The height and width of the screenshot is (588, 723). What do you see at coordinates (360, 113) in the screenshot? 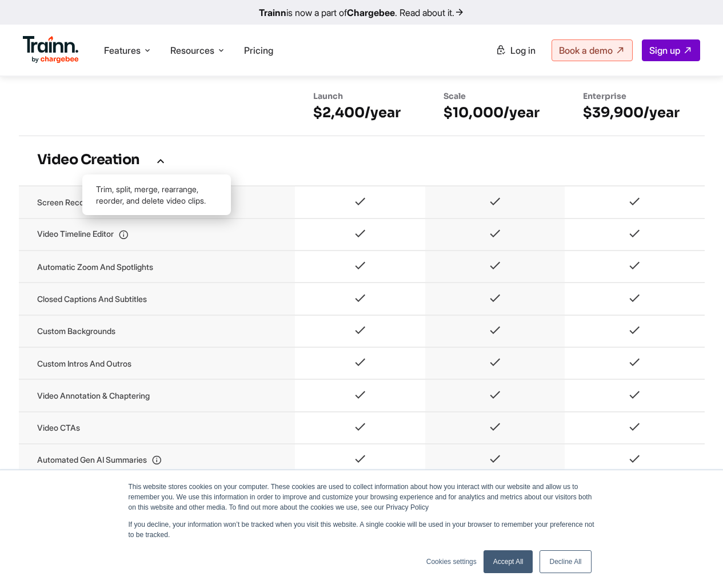
I see `h6: $2,400/year` at bounding box center [360, 113].